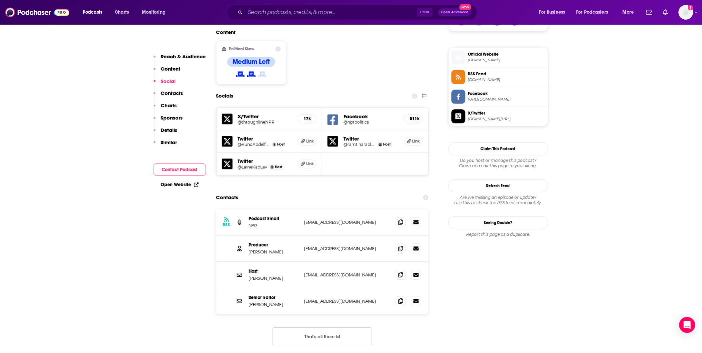 Image resolution: width=702 pixels, height=353 pixels. What do you see at coordinates (686, 12) in the screenshot?
I see `span: Logged in as SusanHershberg` at bounding box center [686, 12].